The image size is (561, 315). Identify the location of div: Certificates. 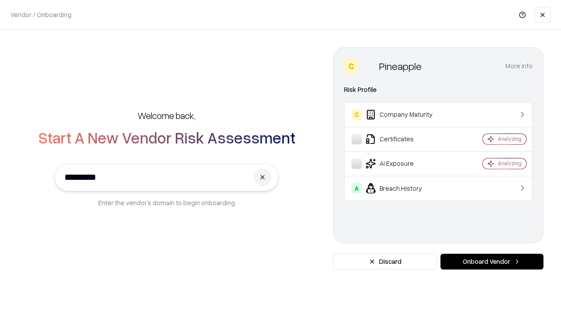
(403, 139).